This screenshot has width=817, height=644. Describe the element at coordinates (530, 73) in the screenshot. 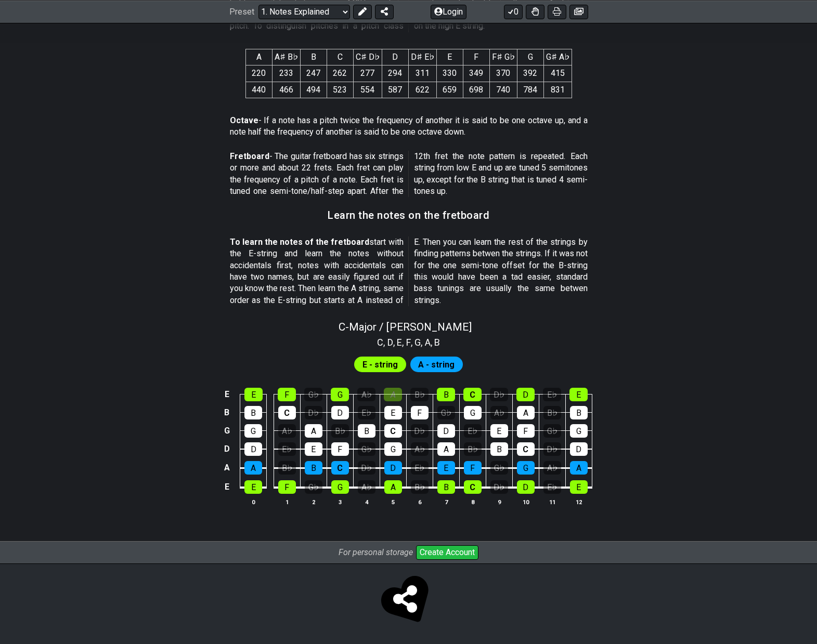

I see `td: 392` at that location.